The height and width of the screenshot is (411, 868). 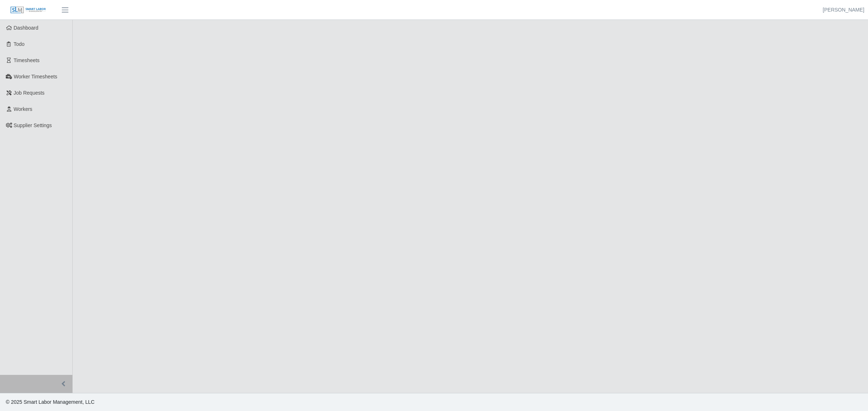 I want to click on img: SLM Logo, so click(x=29, y=10).